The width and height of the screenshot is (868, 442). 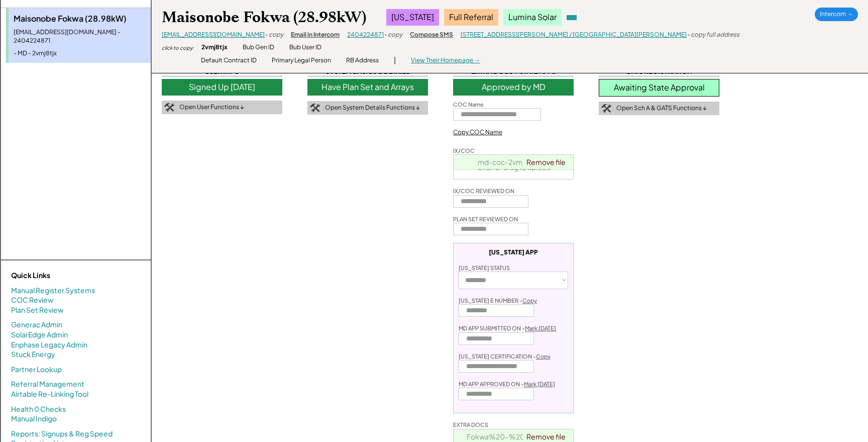 What do you see at coordinates (468, 104) in the screenshot?
I see `div: COC Name` at bounding box center [468, 104].